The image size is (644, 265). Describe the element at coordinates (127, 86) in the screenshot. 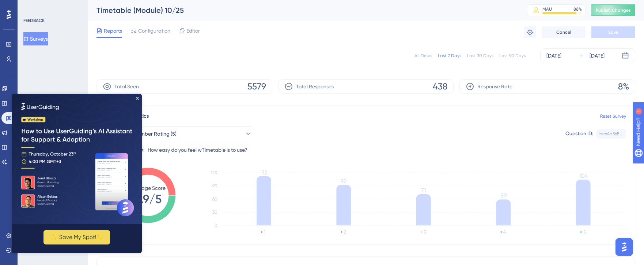

I see `span: Total Seen` at that location.